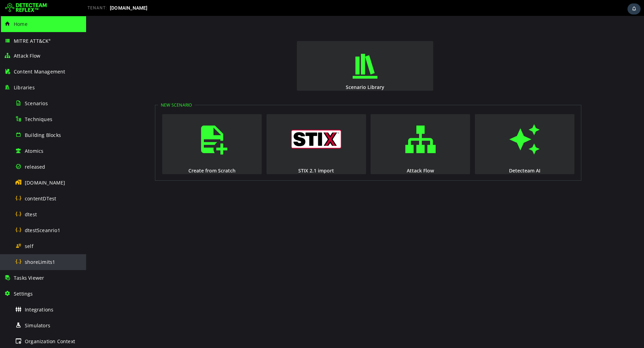 The image size is (644, 348). What do you see at coordinates (40, 71) in the screenshot?
I see `span: Content Management` at bounding box center [40, 71].